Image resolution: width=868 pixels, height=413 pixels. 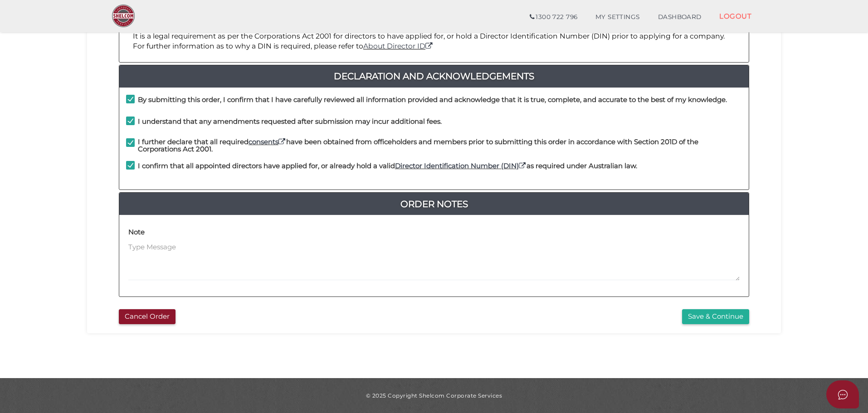 What do you see at coordinates (843, 394) in the screenshot?
I see `button: Open asap` at bounding box center [843, 394].